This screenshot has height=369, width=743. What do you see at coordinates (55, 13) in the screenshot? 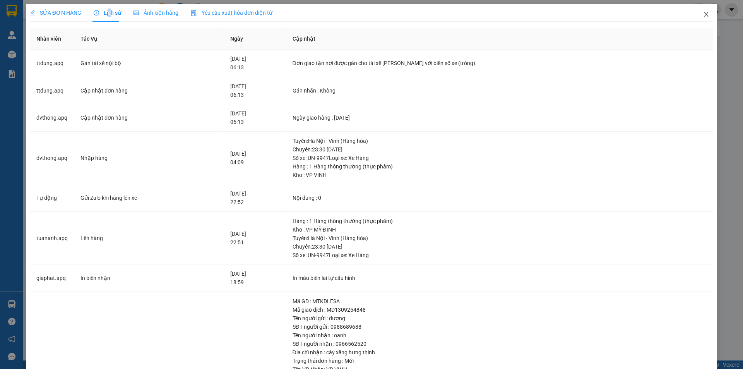
I see `span: SỬA ĐƠN HÀNG` at bounding box center [55, 13].